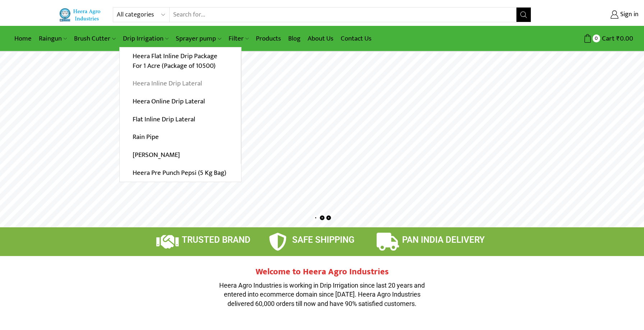  Describe the element at coordinates (585, 39) in the screenshot. I see `a: 0 Cart ₹0.00` at that location.